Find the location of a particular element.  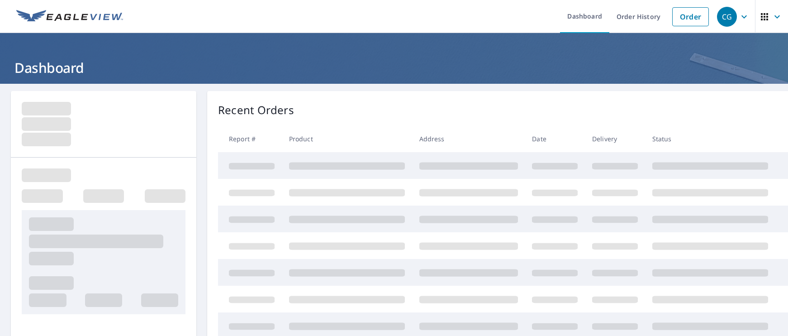

th: Address is located at coordinates (469, 138).